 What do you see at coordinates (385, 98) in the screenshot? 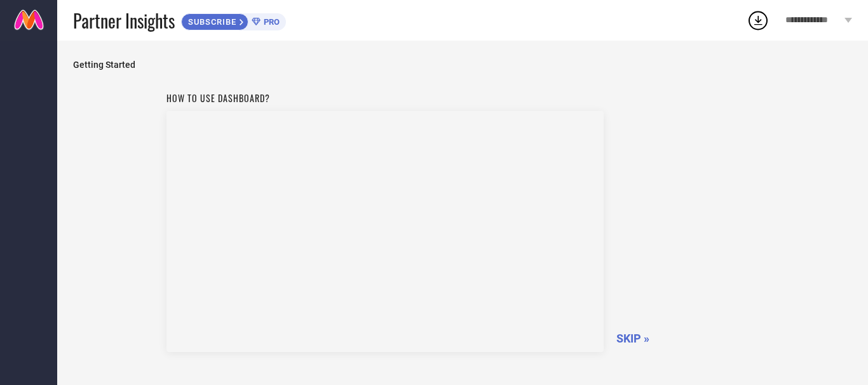
I see `h1: How to use dashboard?` at bounding box center [385, 98].